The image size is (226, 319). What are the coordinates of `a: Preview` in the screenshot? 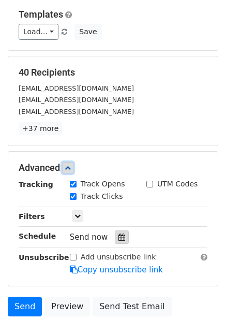 It's located at (67, 306).